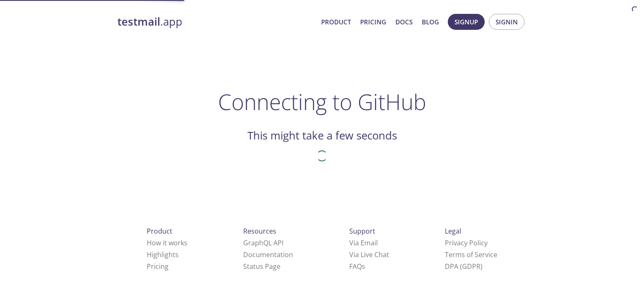 The width and height of the screenshot is (644, 292). Describe the element at coordinates (466, 243) in the screenshot. I see `a: Privacy Policy` at that location.